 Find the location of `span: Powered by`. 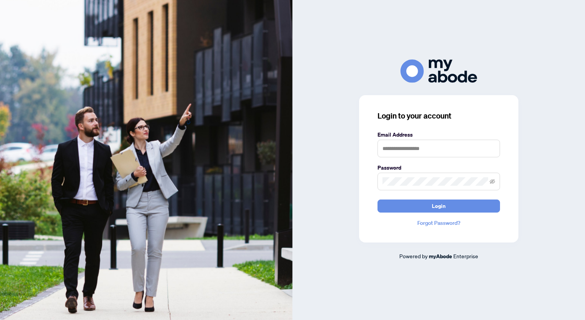

span: Powered by is located at coordinates (414, 256).